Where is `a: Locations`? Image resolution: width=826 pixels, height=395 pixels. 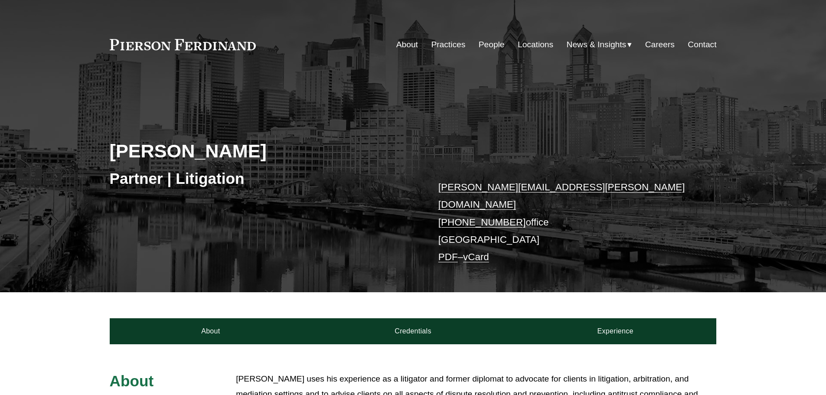 a: Locations is located at coordinates (535, 45).